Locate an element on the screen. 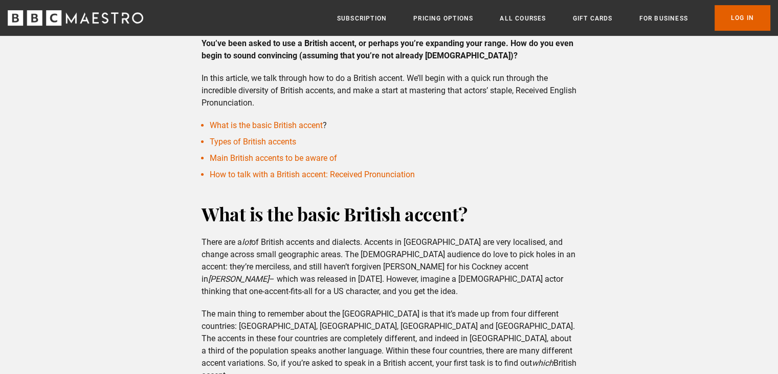  a: Types of British accents is located at coordinates (253, 141).